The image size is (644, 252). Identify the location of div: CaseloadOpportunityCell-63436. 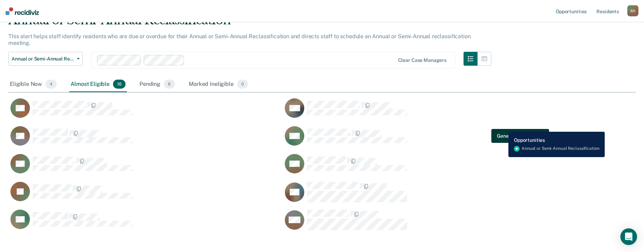
(145, 139).